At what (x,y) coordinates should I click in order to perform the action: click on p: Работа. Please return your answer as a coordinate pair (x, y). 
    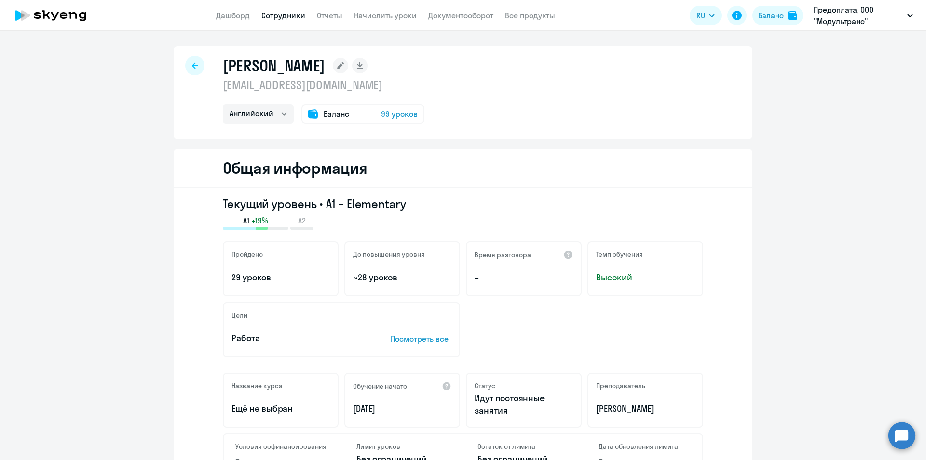
    Looking at the image, I should click on (296, 338).